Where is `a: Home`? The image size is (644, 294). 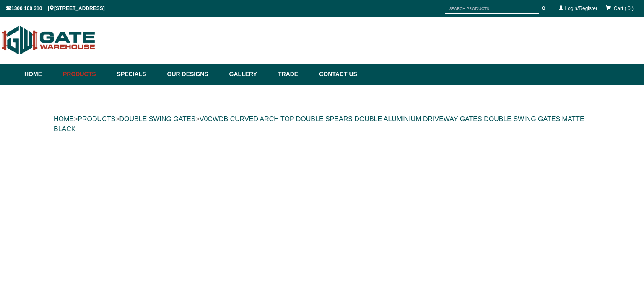 a: Home is located at coordinates (41, 74).